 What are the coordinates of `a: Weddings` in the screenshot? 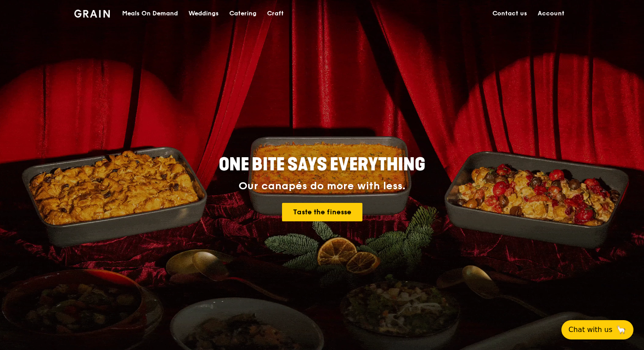 It's located at (203, 13).